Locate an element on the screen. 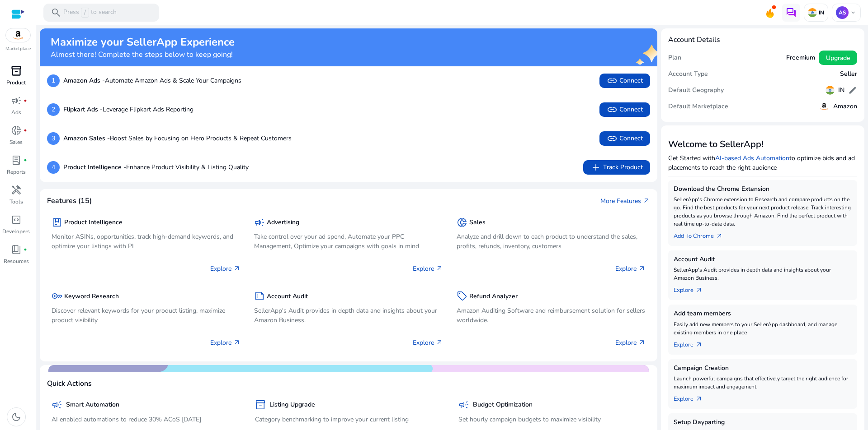  span: code_blocks is located at coordinates (17, 220).